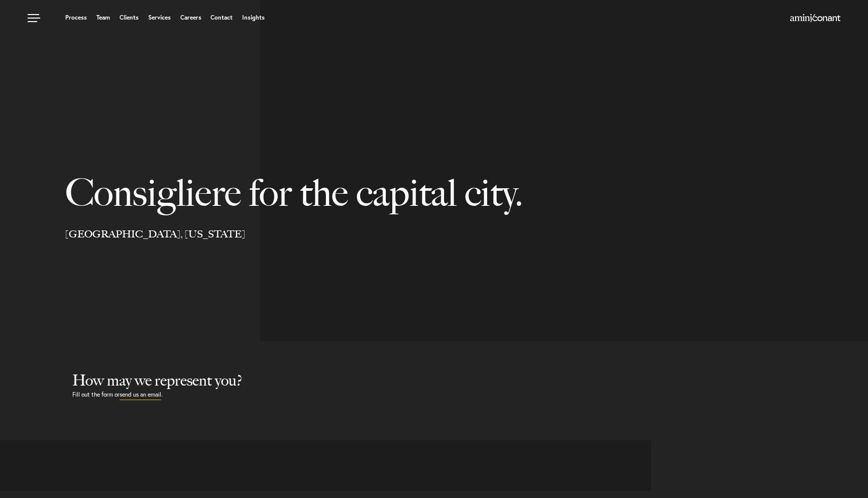 The height and width of the screenshot is (498, 868). I want to click on a: Services, so click(159, 17).